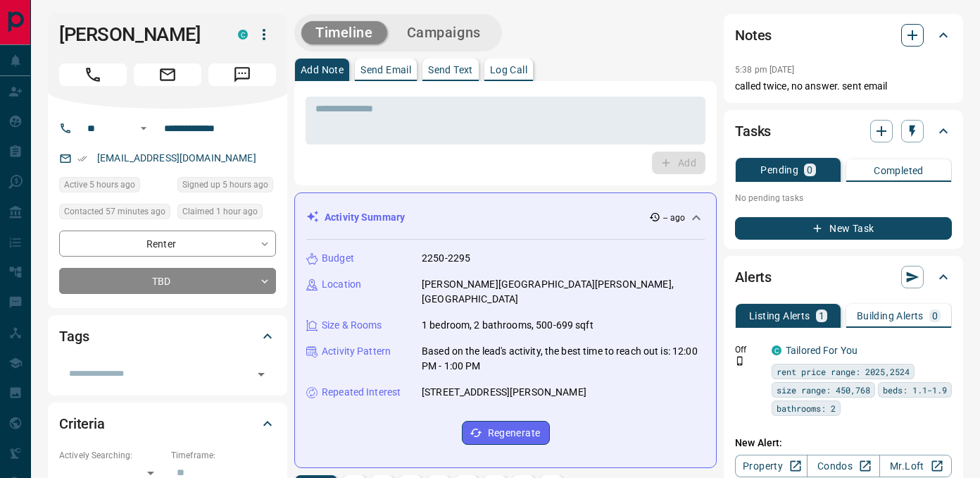 The width and height of the screenshot is (980, 478). What do you see at coordinates (385, 70) in the screenshot?
I see `p: Send Email` at bounding box center [385, 70].